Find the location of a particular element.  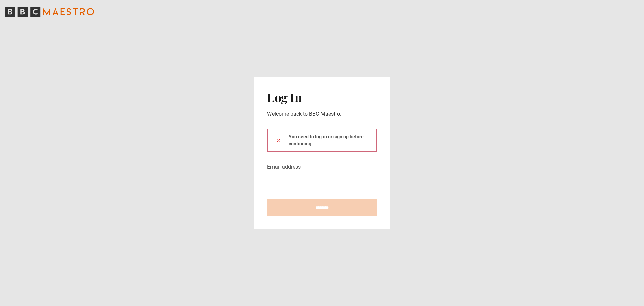

p: Welcome back to BBC Maestro. is located at coordinates (322, 114).